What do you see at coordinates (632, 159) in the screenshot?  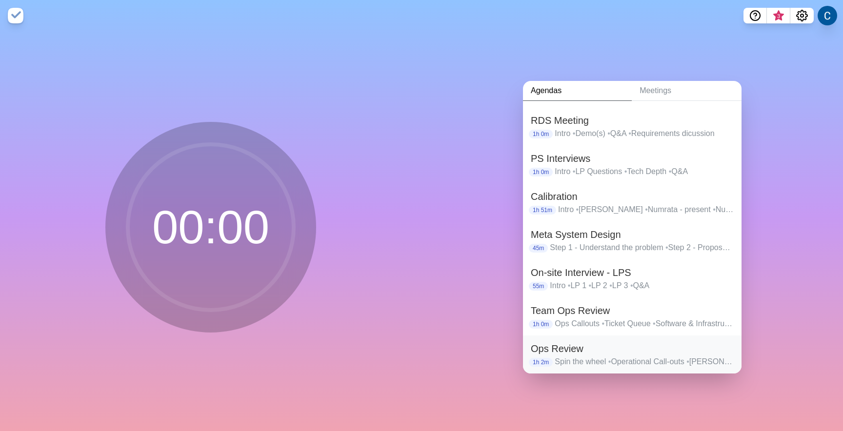 I see `h2: PS Interviews` at bounding box center [632, 159].